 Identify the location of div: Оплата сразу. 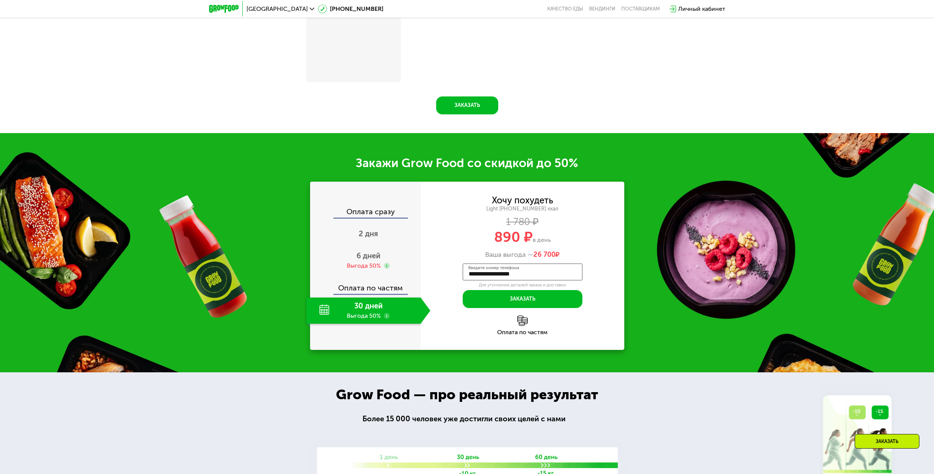
(366, 213).